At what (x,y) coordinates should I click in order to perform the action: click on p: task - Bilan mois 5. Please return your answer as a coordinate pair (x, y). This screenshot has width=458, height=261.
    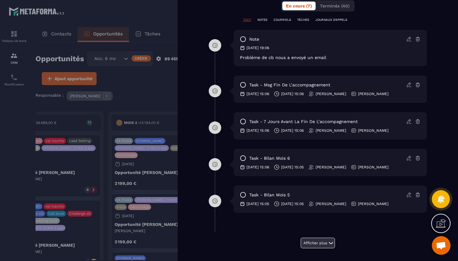
    Looking at the image, I should click on (269, 195).